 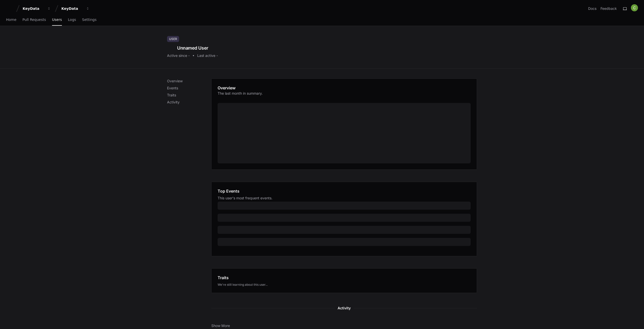 What do you see at coordinates (240, 88) in the screenshot?
I see `h1: Overview` at bounding box center [240, 88].